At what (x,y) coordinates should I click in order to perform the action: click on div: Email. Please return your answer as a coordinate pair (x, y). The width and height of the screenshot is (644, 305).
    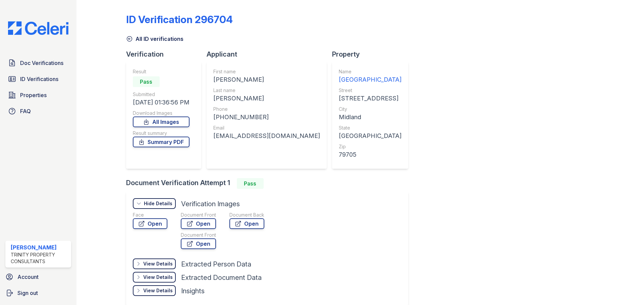
    Looking at the image, I should click on (267, 128).